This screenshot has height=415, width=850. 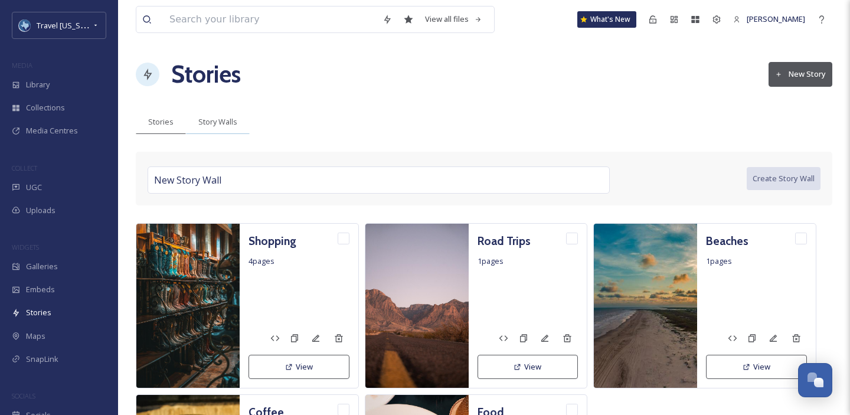 What do you see at coordinates (417, 306) in the screenshot?
I see `img: 139202cf-4eed-450c-9de7-d067b07ea386.jpg` at bounding box center [417, 306].